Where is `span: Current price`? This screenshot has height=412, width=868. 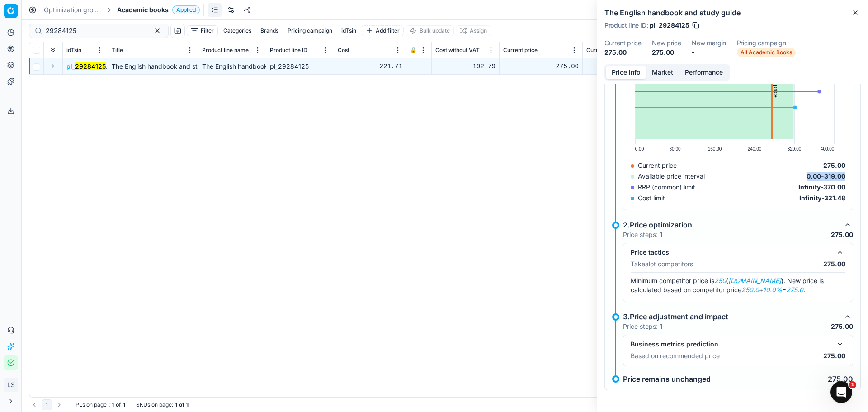
span: Current price is located at coordinates (520, 50).